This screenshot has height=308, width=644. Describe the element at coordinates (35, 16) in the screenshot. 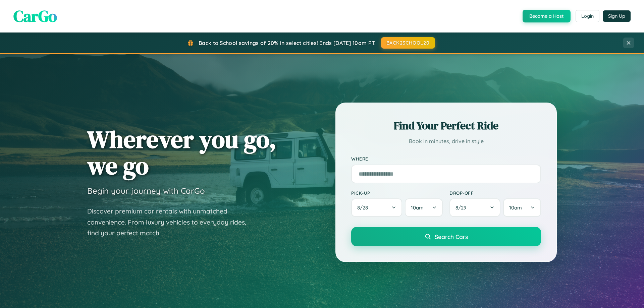

I see `span: CarGo` at that location.